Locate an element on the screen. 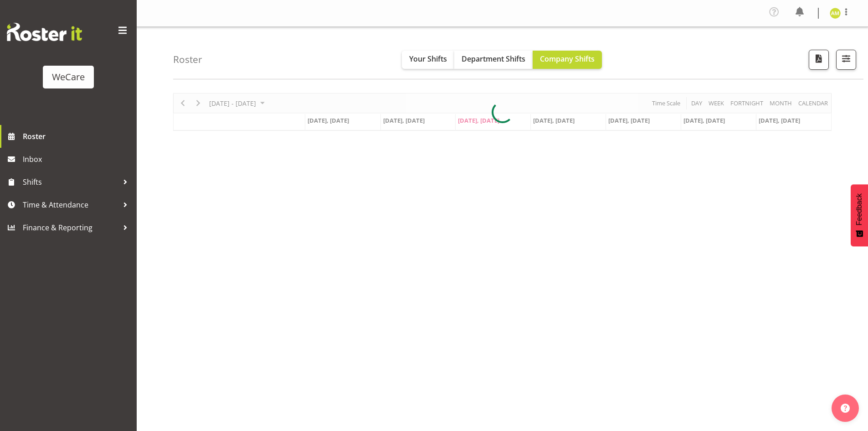 The height and width of the screenshot is (431, 868). span: Time & Attendance is located at coordinates (70, 205).